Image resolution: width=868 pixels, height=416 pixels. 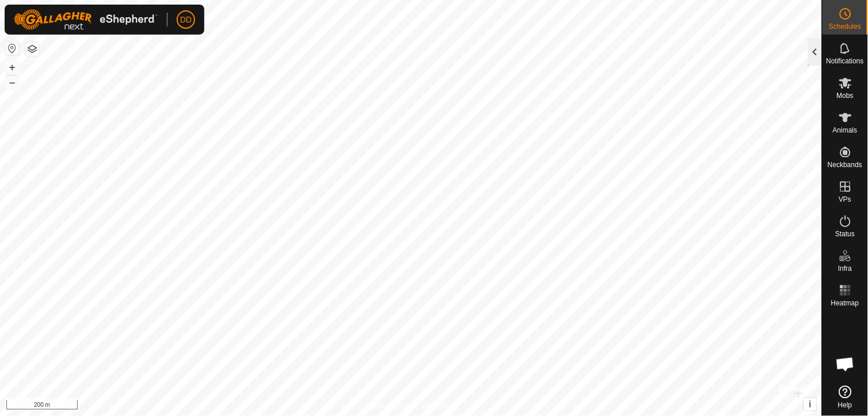 I want to click on span: Animals, so click(x=845, y=130).